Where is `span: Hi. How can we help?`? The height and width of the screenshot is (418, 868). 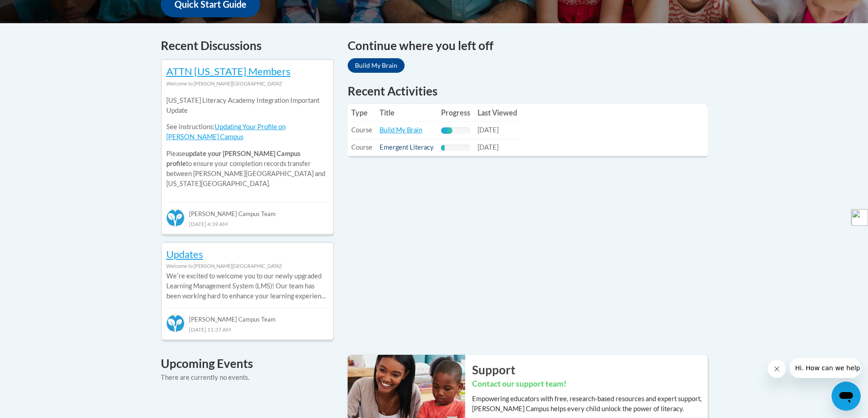 span: Hi. How can we help? is located at coordinates (39, 10).